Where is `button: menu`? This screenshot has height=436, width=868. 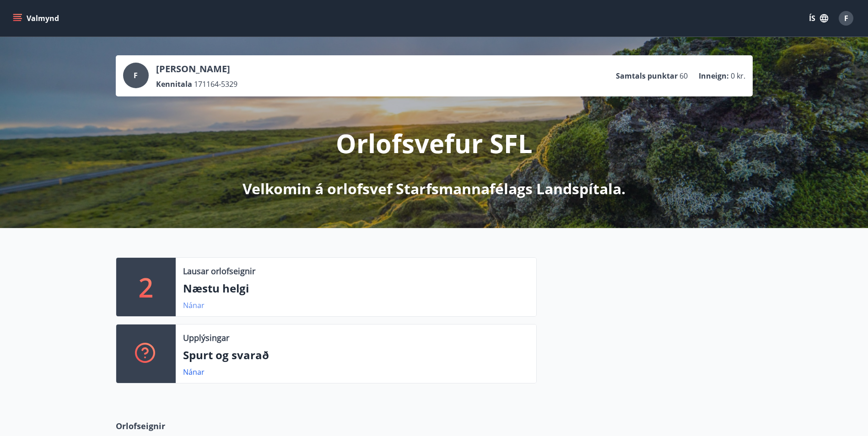 button: menu is located at coordinates (37, 18).